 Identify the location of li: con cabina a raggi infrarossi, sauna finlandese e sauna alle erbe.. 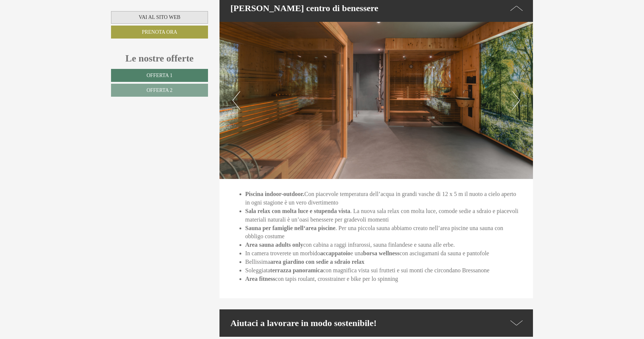
(384, 245).